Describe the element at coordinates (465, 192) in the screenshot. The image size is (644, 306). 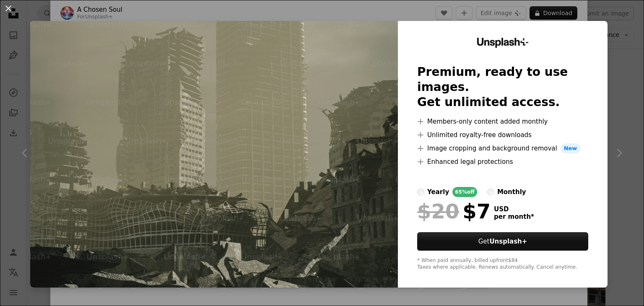
I see `div: 65% off` at that location.